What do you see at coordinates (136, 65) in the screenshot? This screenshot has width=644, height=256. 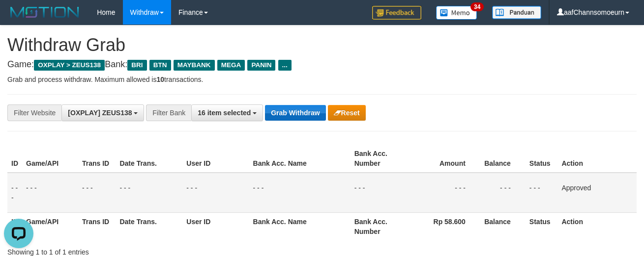 I see `span: BRI` at bounding box center [136, 65].